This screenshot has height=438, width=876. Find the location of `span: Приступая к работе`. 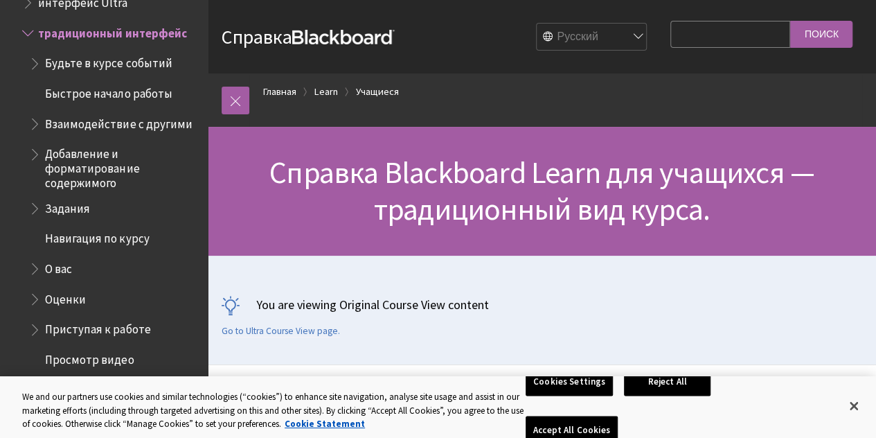

span: Приступая к работе is located at coordinates (98, 326).